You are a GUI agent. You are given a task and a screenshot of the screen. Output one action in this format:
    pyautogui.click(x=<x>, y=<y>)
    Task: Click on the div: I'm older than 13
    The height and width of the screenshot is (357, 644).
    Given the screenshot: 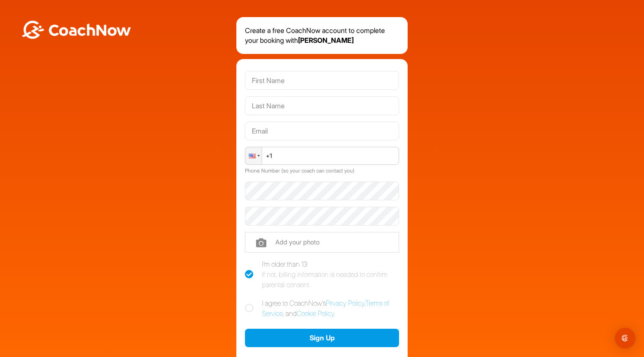 What is the action you would take?
    pyautogui.click(x=331, y=274)
    